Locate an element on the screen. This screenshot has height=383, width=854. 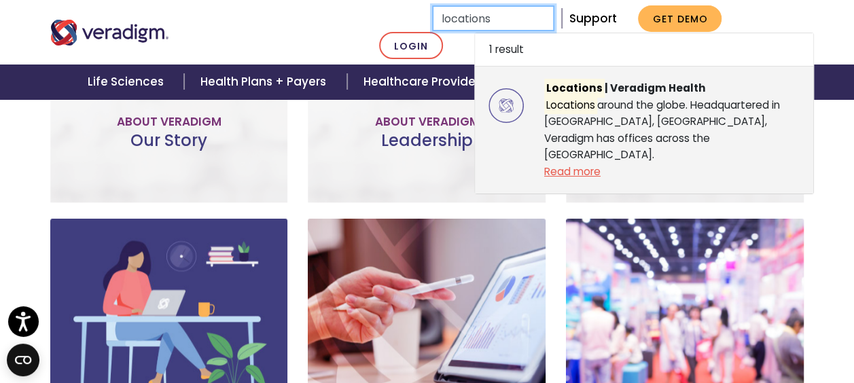
a: Health Plans + Payers is located at coordinates (265, 82).